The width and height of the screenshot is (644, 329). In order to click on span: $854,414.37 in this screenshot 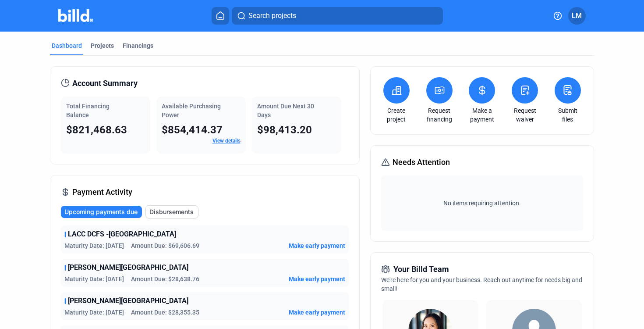, I will do `click(192, 130)`.